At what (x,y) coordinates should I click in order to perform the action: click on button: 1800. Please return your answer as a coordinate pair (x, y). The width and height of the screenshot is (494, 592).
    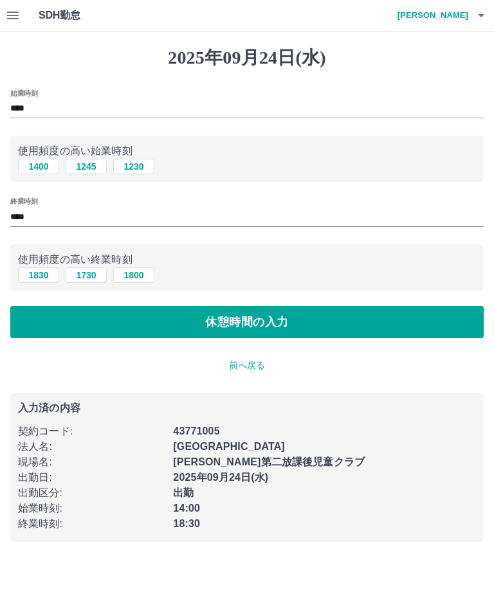
    Looking at the image, I should click on (134, 275).